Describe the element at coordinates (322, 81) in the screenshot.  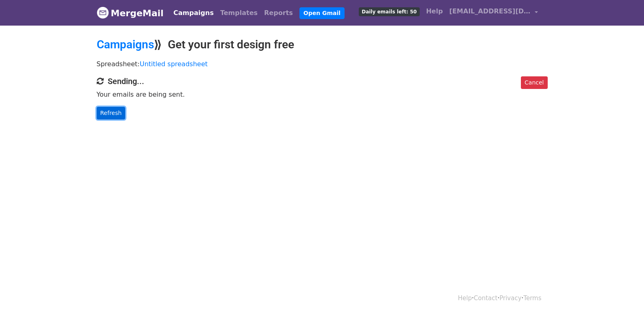
I see `h4: Sending...` at that location.